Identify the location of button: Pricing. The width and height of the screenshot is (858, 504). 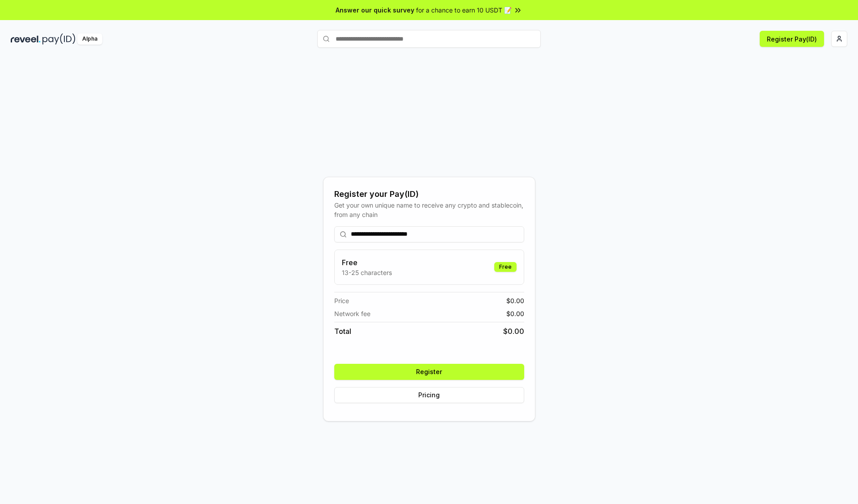
(429, 395).